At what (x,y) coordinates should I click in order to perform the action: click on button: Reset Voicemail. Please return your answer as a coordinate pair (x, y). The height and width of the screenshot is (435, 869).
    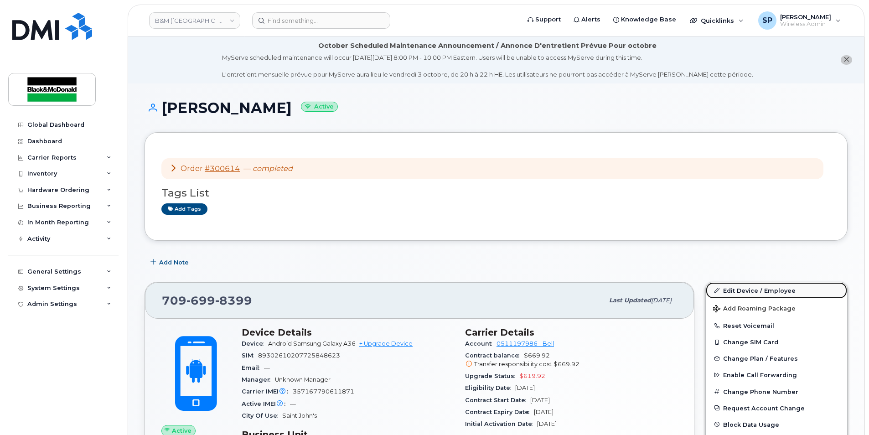
    Looking at the image, I should click on (776, 326).